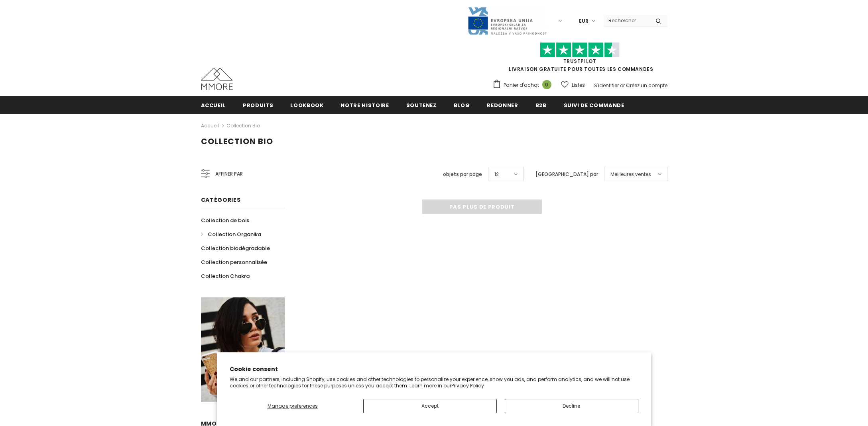 The width and height of the screenshot is (868, 426). What do you see at coordinates (235, 234) in the screenshot?
I see `span: Collection Organika` at bounding box center [235, 234].